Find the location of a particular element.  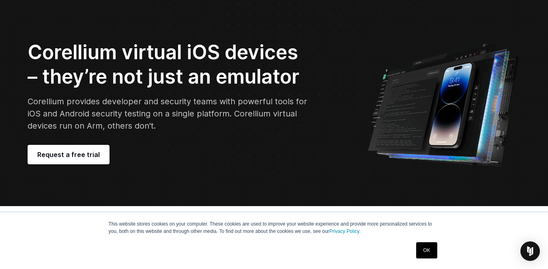

p: Corellium provides developer and security teams with powerful tools for iOS and Android security ... is located at coordinates (169, 114).